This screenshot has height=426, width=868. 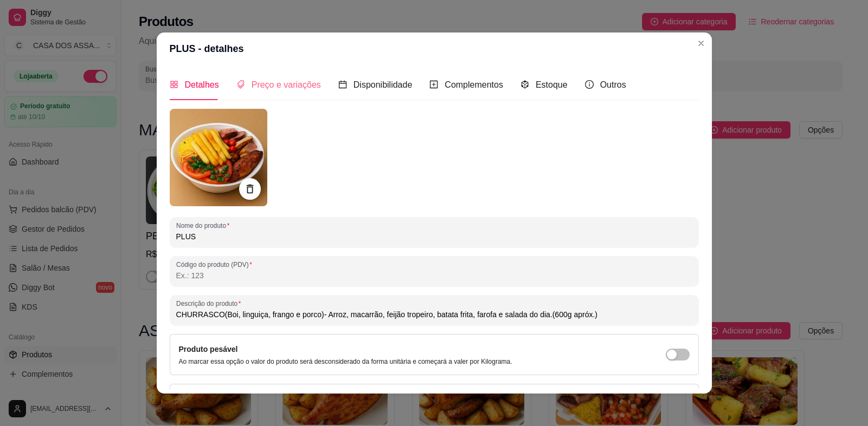 I want to click on span: code-sandbox, so click(x=525, y=84).